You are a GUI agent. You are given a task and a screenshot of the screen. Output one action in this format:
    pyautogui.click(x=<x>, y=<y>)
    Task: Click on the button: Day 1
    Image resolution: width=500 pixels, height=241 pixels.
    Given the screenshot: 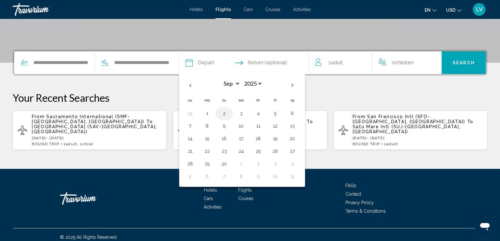 What is the action you would take?
    pyautogui.click(x=241, y=164)
    